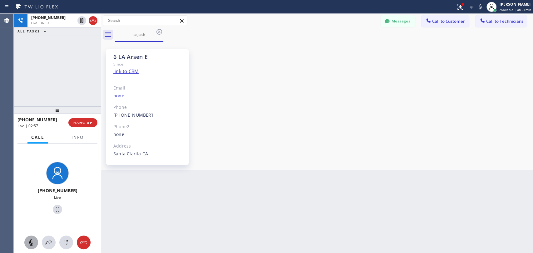 This screenshot has width=533, height=253. What do you see at coordinates (147, 107) in the screenshot?
I see `div: Phone` at bounding box center [147, 107].